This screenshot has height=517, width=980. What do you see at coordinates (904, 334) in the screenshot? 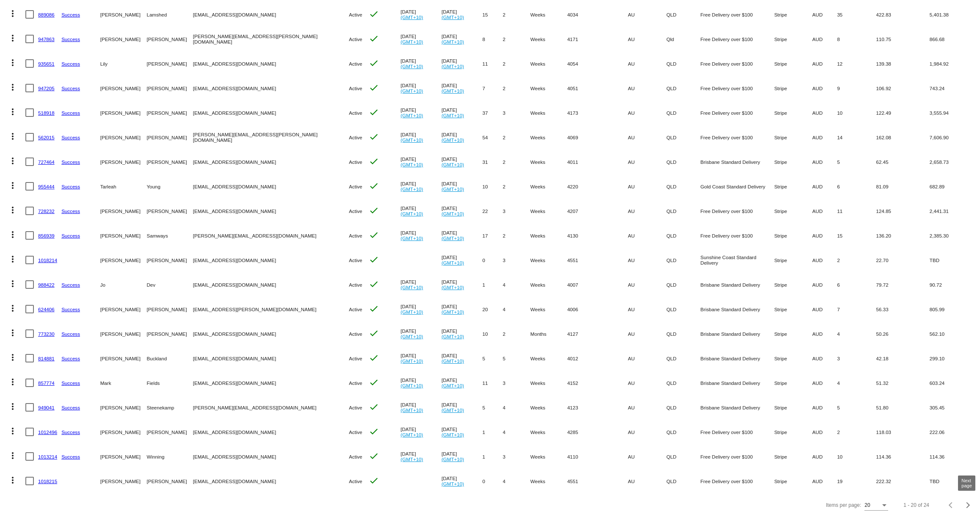
I see `mat-cell: 50.26` at bounding box center [904, 334].